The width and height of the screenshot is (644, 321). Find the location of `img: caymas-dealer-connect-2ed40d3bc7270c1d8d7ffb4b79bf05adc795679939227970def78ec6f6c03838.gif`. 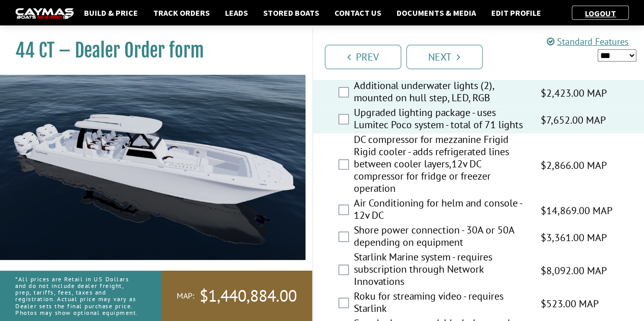

img: caymas-dealer-connect-2ed40d3bc7270c1d8d7ffb4b79bf05adc795679939227970def78ec6f6c03838.gif is located at coordinates (44, 13).